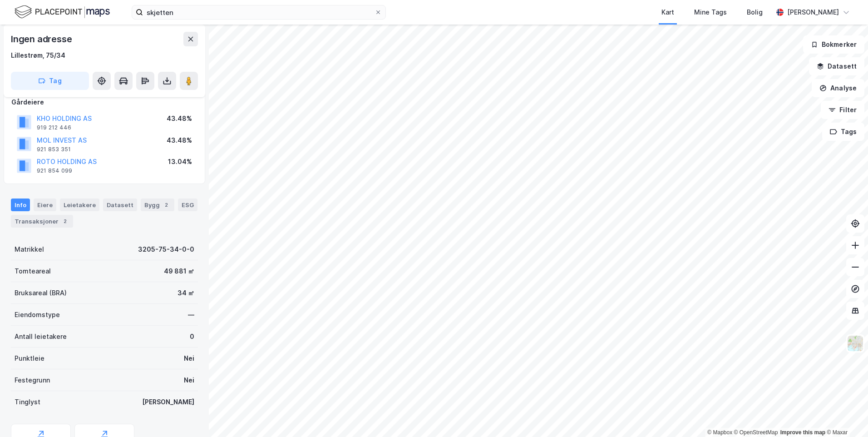  What do you see at coordinates (45, 205) in the screenshot?
I see `div: Eiere` at bounding box center [45, 205].